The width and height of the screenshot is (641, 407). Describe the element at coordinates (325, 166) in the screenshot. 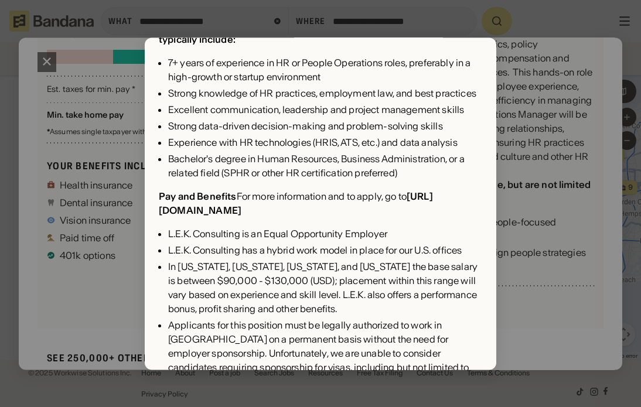

I see `div: Bachelor's degree in Human Resources, Business Administration, or a related field (SPHR or other ...` at that location.